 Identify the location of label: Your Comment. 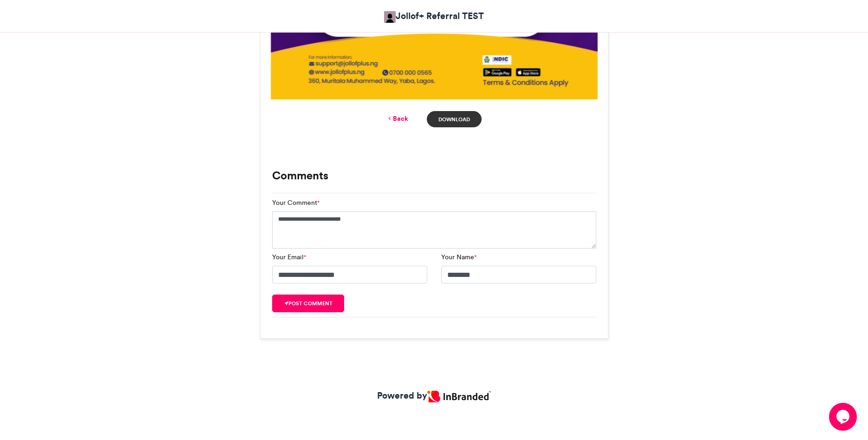
(296, 203).